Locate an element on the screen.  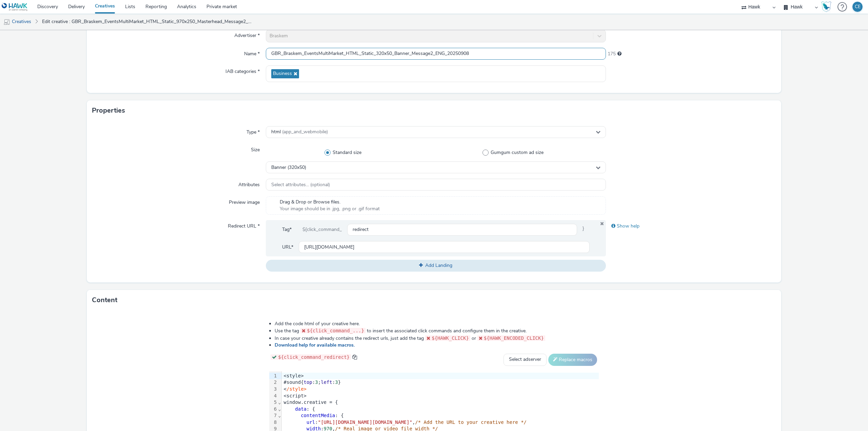
button: Replace macros is located at coordinates (573, 360).